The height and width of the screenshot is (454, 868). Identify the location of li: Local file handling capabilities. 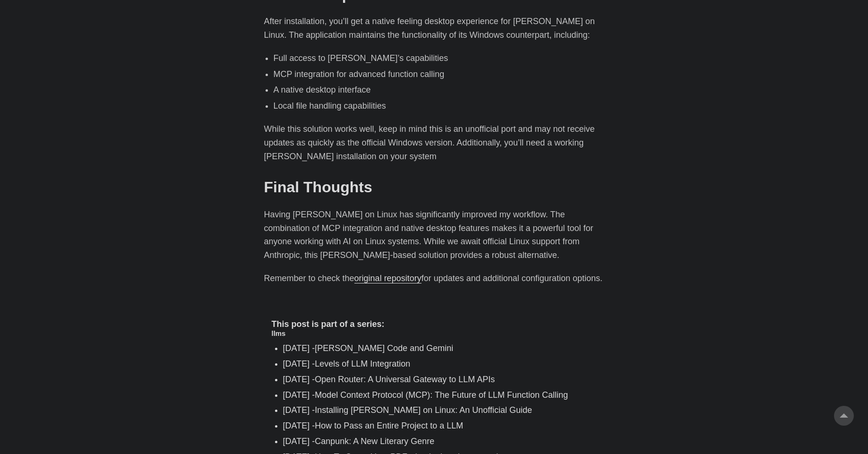
(439, 106).